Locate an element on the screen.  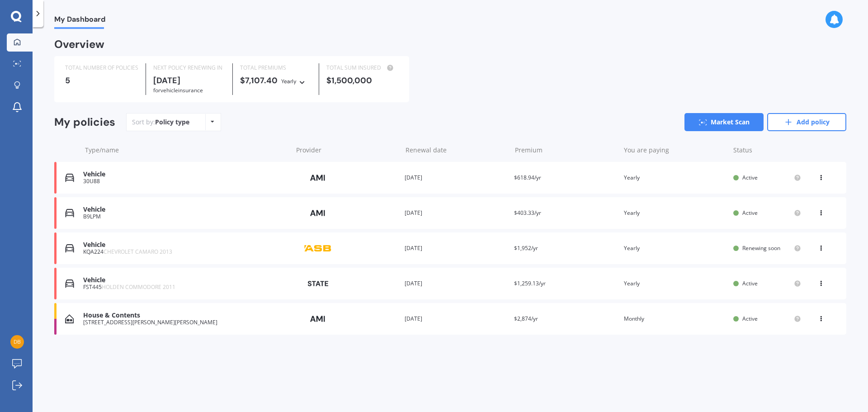
img: State is located at coordinates (318, 283).